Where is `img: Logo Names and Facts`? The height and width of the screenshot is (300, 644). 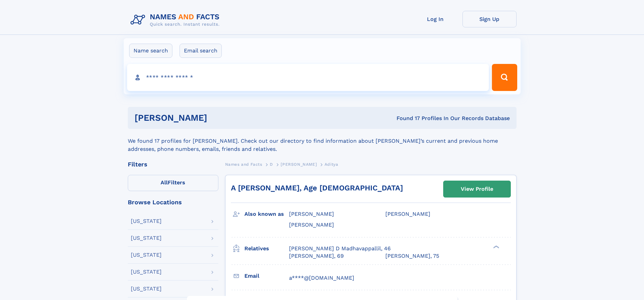
img: Logo Names and Facts is located at coordinates (177, 20).